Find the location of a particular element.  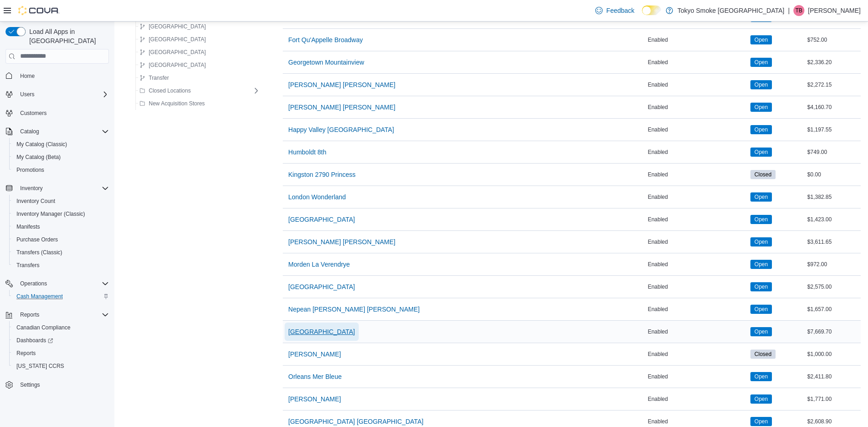

span: Reports is located at coordinates (30, 314).